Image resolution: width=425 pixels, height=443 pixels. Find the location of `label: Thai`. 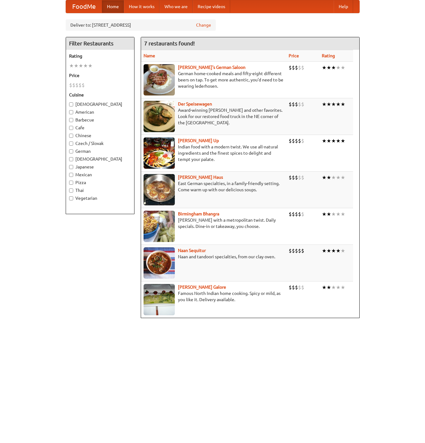

label: Thai is located at coordinates (100, 190).